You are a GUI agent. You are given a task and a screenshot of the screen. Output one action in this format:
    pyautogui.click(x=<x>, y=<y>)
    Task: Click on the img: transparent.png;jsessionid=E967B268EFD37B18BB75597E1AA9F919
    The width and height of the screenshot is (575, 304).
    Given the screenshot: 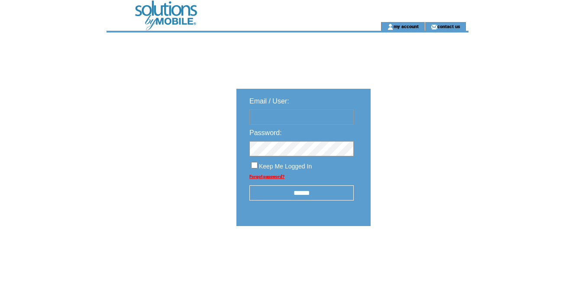 What is the action you would take?
    pyautogui.click(x=418, y=253)
    